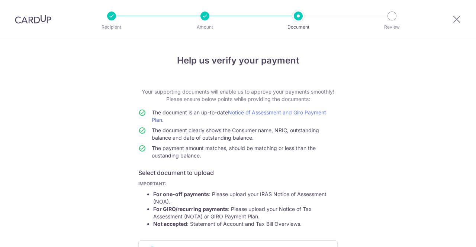 The width and height of the screenshot is (476, 247). I want to click on p: Recipient, so click(112, 27).